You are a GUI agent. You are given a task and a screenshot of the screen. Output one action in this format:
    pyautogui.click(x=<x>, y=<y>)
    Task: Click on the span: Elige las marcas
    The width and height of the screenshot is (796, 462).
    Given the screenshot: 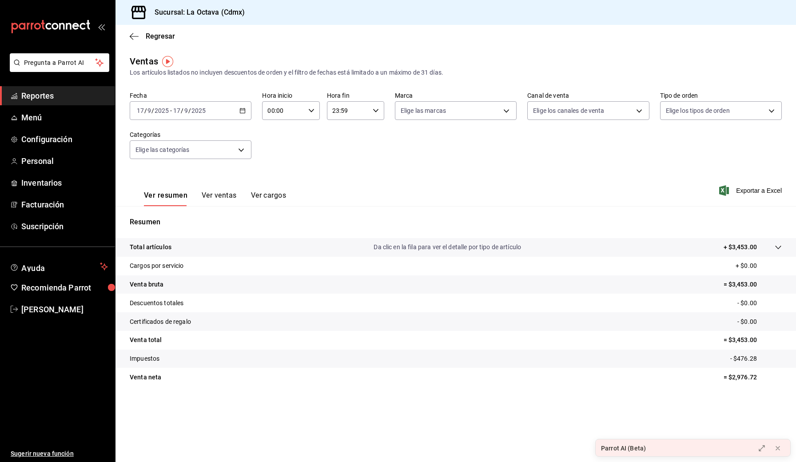 What is the action you would take?
    pyautogui.click(x=423, y=111)
    